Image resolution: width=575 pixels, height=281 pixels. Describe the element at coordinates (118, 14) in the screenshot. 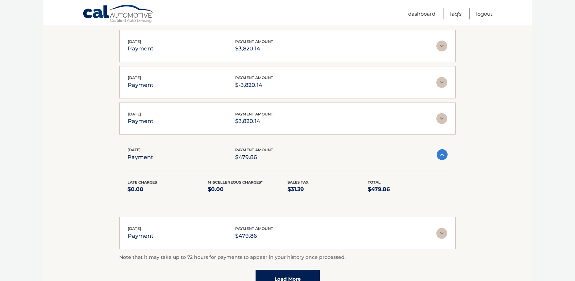

I see `a: Cal Automotive` at that location.